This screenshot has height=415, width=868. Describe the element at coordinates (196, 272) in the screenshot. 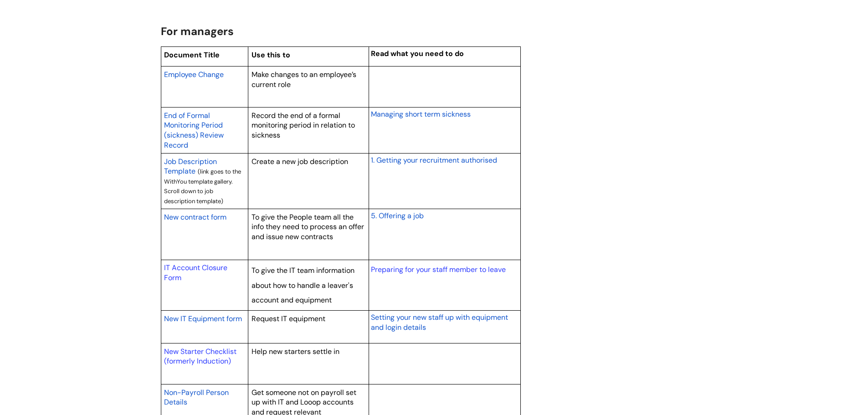

I see `a: IT Account Closure Form` at that location.